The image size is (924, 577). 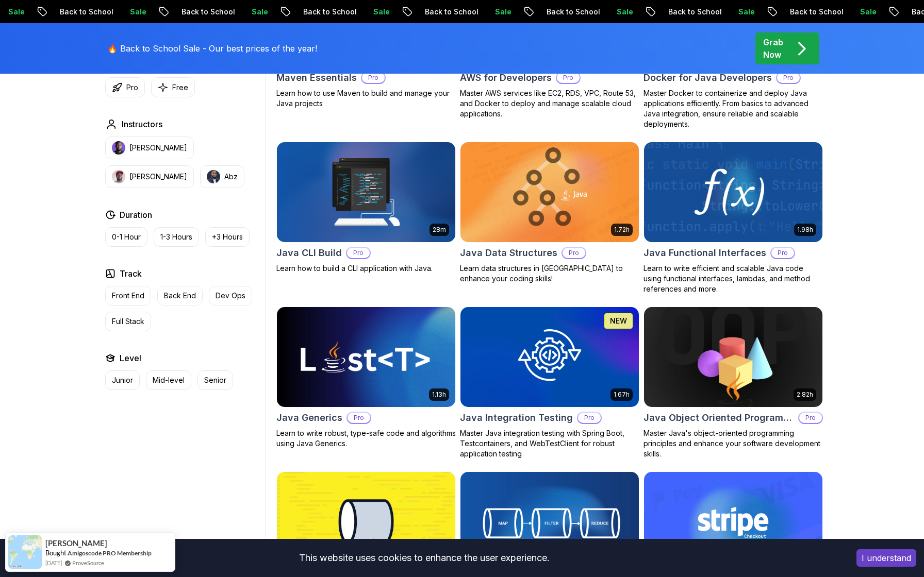 What do you see at coordinates (886, 558) in the screenshot?
I see `button: Accept cookies` at bounding box center [886, 558].